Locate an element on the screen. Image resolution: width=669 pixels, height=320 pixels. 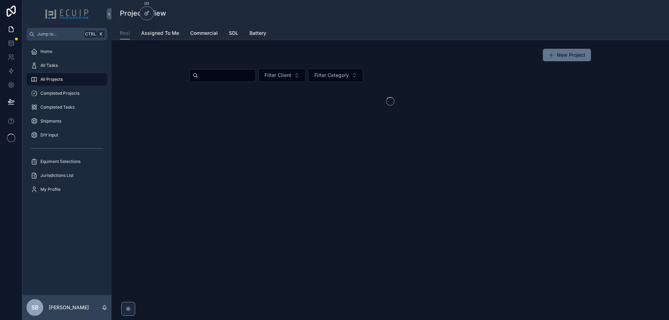
div: scrollable content is located at coordinates (67, 123).